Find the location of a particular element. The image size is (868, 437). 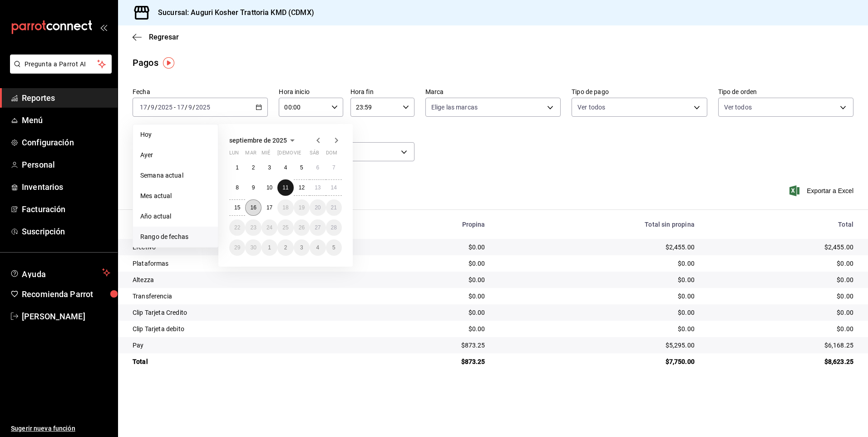

abbr: 25 de septiembre de 2025 is located at coordinates (285, 228).